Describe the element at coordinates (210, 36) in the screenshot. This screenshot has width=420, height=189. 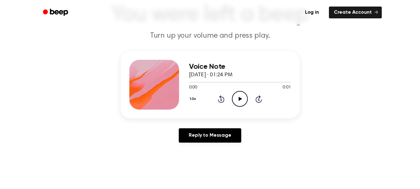
I see `p: Turn up your volume and press play.` at that location.